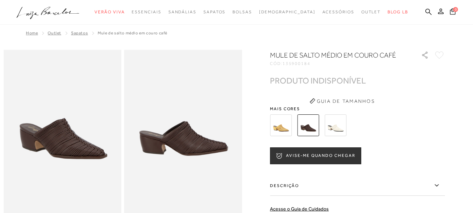  Describe the element at coordinates (146, 12) in the screenshot. I see `span: Essenciais` at that location.